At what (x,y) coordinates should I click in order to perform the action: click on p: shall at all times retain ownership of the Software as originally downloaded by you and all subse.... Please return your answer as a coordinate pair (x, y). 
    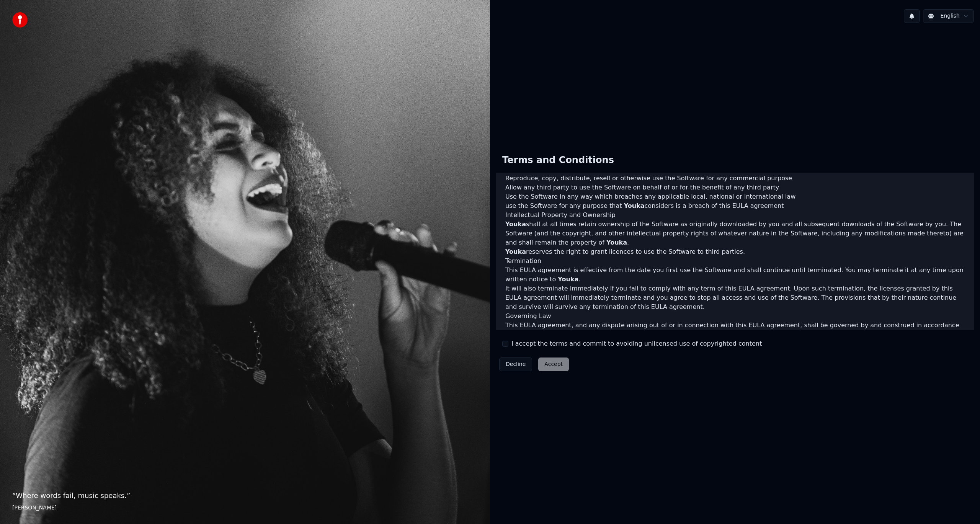
    Looking at the image, I should click on (735, 234).